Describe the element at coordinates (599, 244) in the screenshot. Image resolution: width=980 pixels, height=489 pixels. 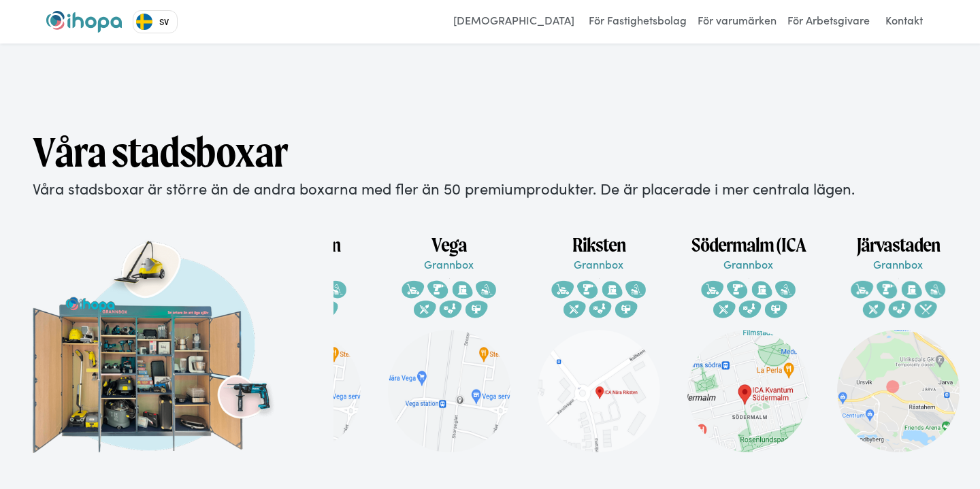
I see `h1: Riksten` at that location.